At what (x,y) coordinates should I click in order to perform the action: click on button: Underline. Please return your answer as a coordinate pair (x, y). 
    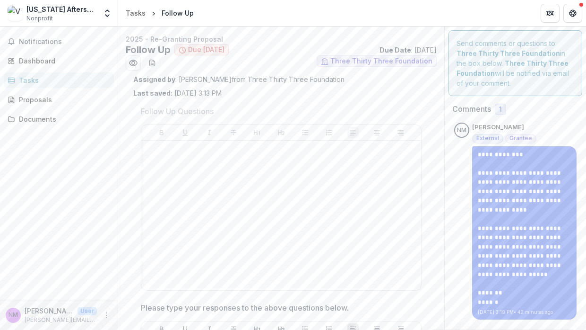
    Looking at the image, I should click on (185, 132).